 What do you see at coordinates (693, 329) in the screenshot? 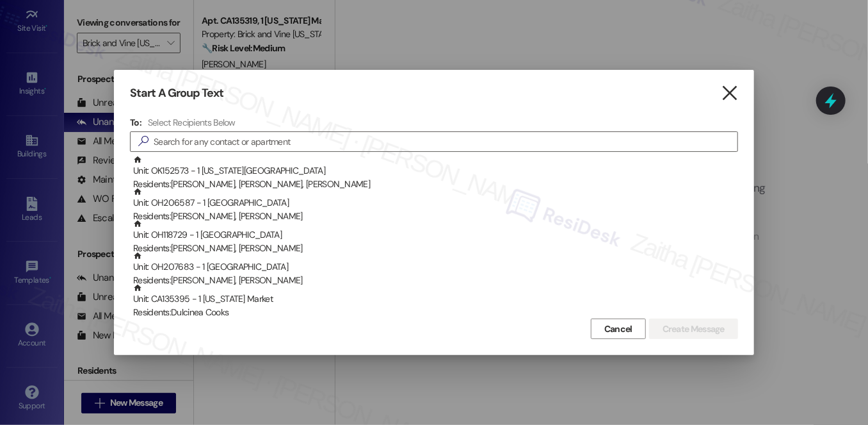
I see `span: Create Message` at bounding box center [693, 329].